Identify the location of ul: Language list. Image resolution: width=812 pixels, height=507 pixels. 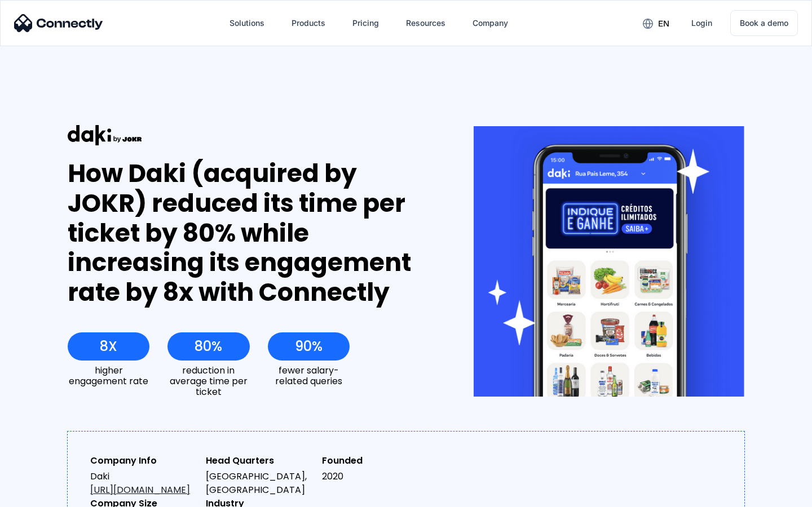
(46, 495).